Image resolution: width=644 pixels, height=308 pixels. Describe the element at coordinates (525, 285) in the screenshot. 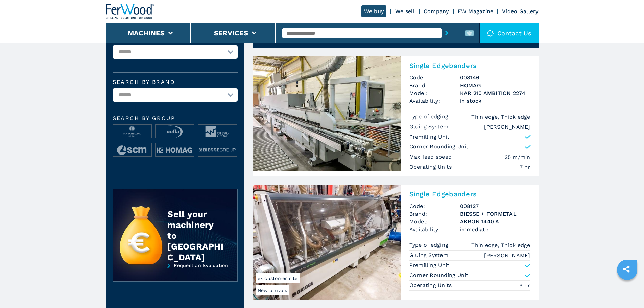

I see `em: 9 nr` at that location.